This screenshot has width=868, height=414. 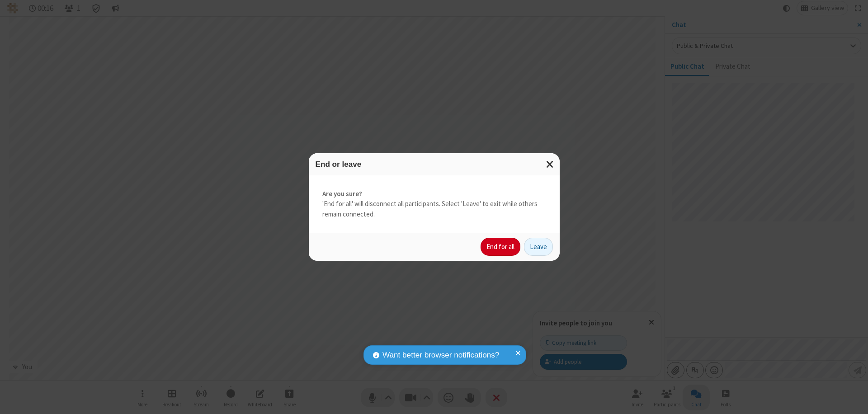 I want to click on button: End for all, so click(x=500, y=247).